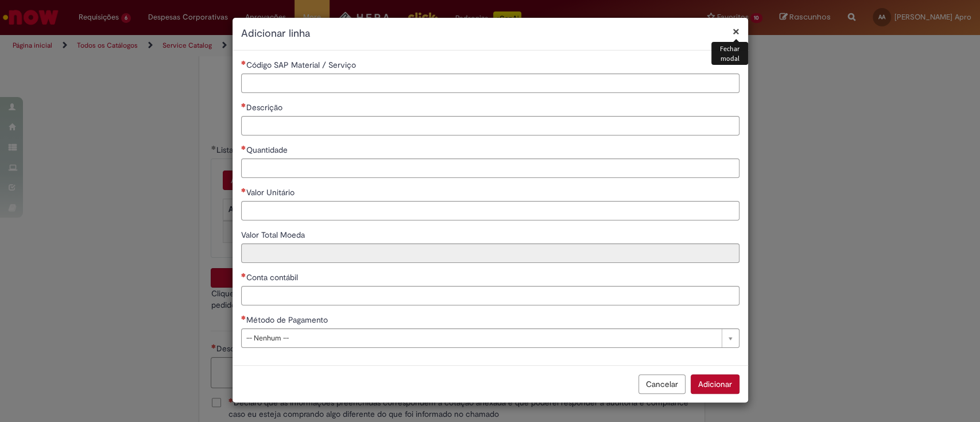 This screenshot has height=422, width=980. I want to click on span: Descrição, so click(265, 108).